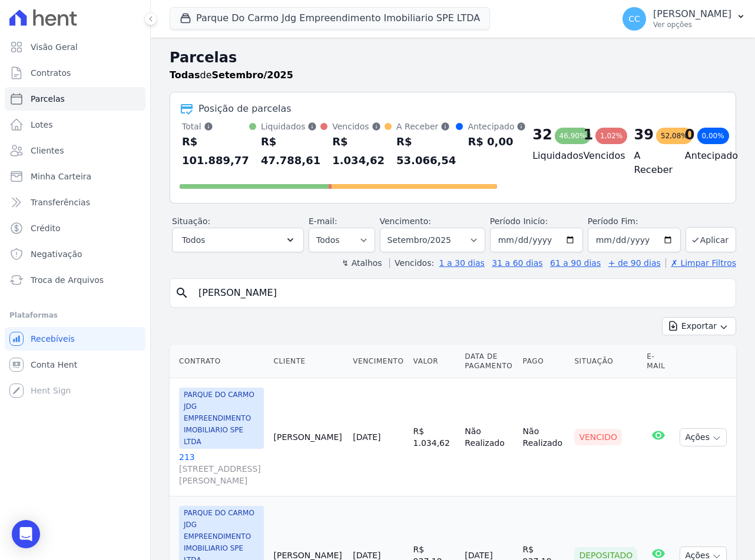 Image resolution: width=755 pixels, height=560 pixels. What do you see at coordinates (650, 163) in the screenshot?
I see `h4: A Receber` at bounding box center [650, 163].